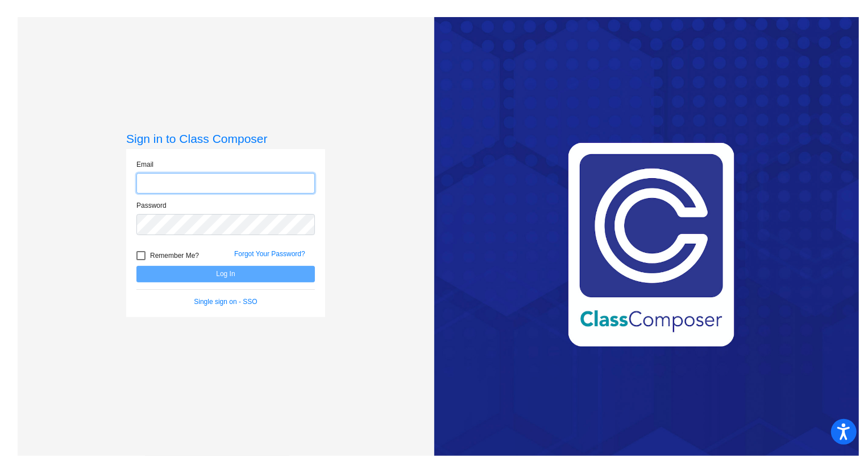 The width and height of the screenshot is (868, 456). I want to click on h3: Sign in to Class Composer, so click(225, 138).